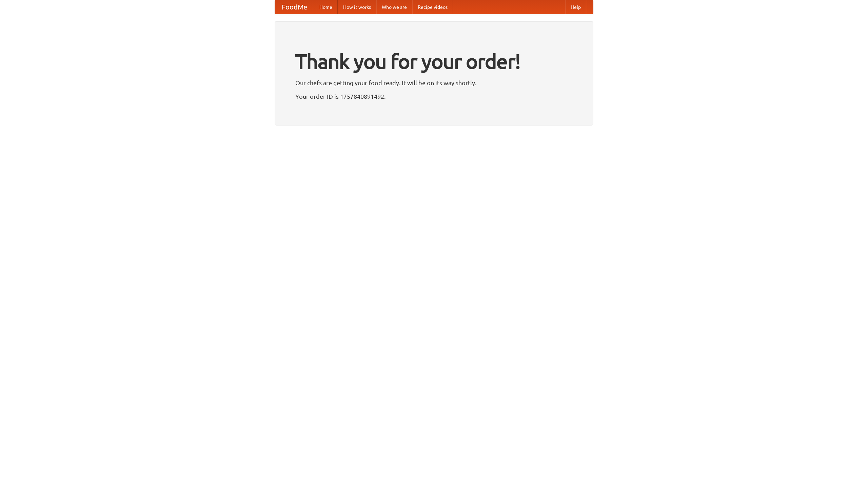  Describe the element at coordinates (576, 7) in the screenshot. I see `a: Help` at that location.